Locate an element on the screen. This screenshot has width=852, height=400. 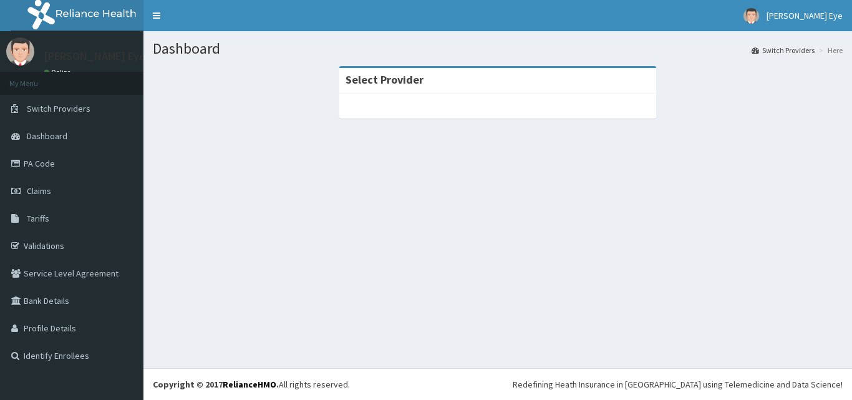
footer: All rights reserved. is located at coordinates (498, 384).